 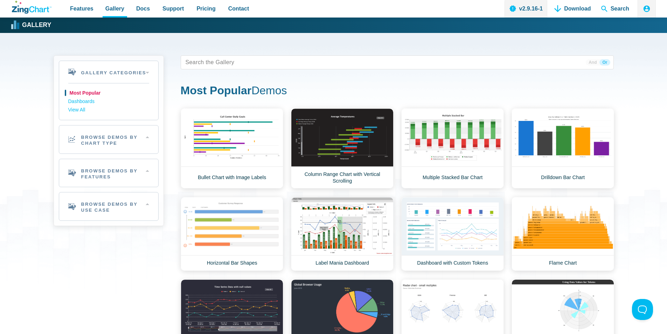 I want to click on a: Bullet Chart with Image Labels, so click(x=232, y=148).